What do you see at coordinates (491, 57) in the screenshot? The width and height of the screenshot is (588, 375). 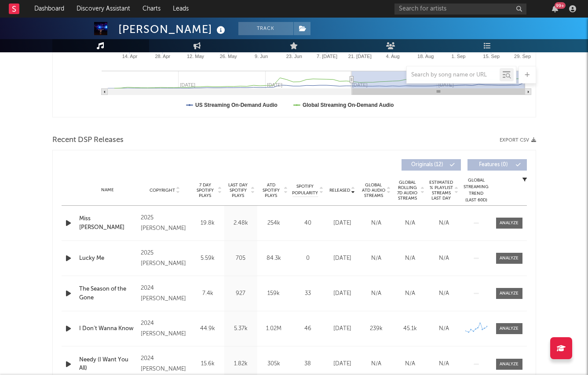 I see `text: 15. Sep` at bounding box center [491, 57].